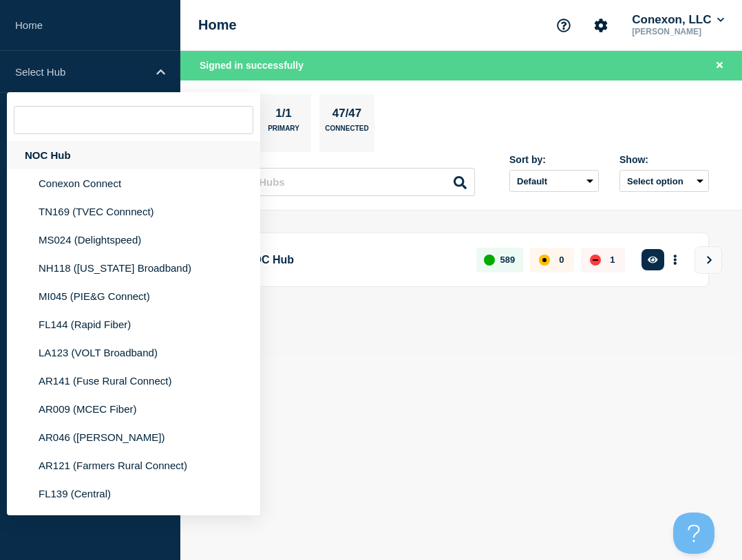 Image resolution: width=742 pixels, height=560 pixels. I want to click on li: AR121 (Farmers Rural Connect), so click(134, 465).